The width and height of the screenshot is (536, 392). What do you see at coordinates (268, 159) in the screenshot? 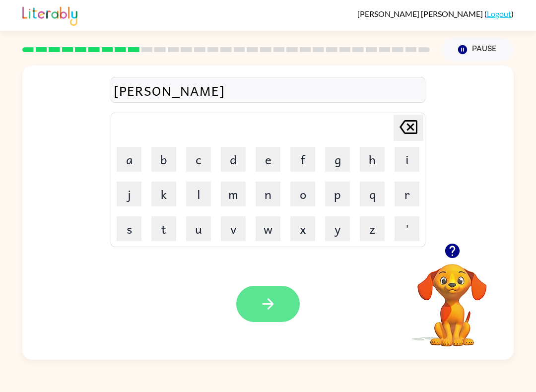
I see `button: e` at bounding box center [268, 159].